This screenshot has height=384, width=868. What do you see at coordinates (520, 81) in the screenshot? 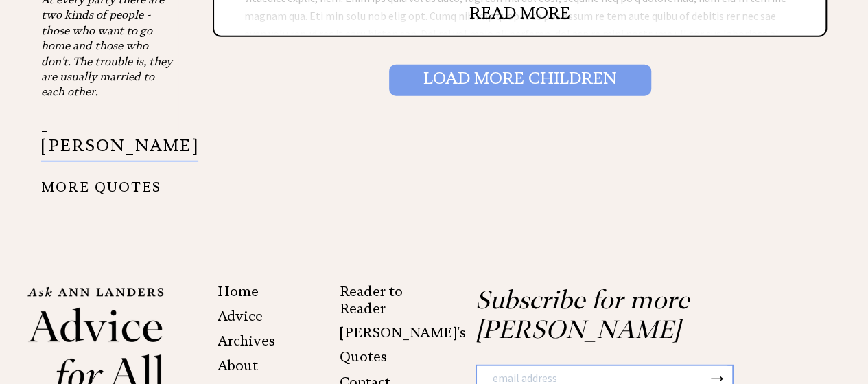
I see `input: Load More Children` at bounding box center [520, 81].